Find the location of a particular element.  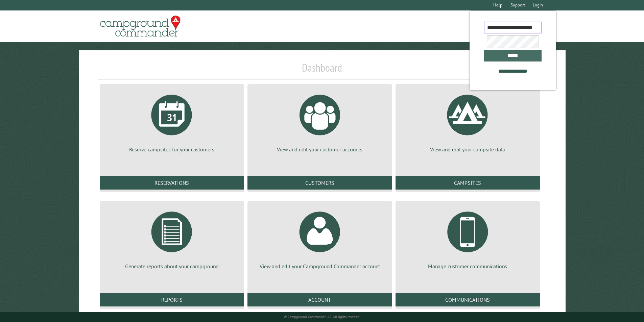

a: Account is located at coordinates (320, 300).